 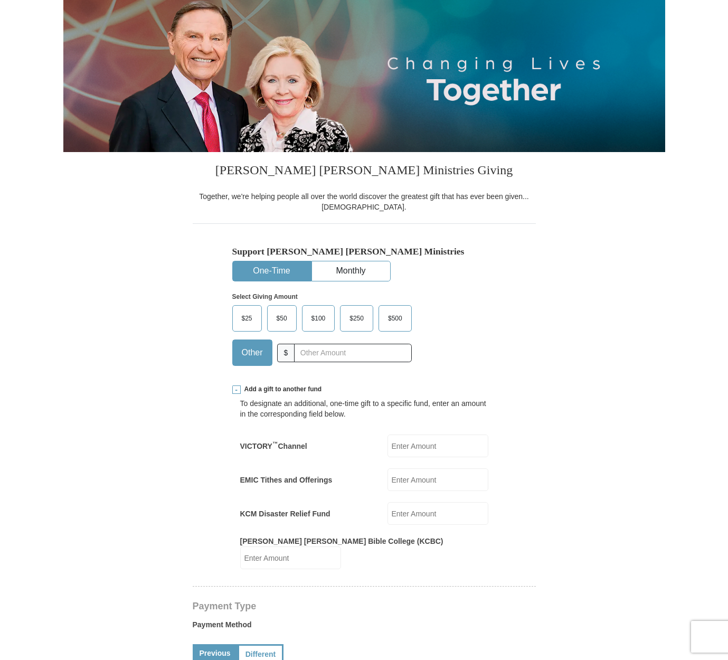 What do you see at coordinates (273, 446) in the screenshot?
I see `label: VICTORY Channel` at bounding box center [273, 446].